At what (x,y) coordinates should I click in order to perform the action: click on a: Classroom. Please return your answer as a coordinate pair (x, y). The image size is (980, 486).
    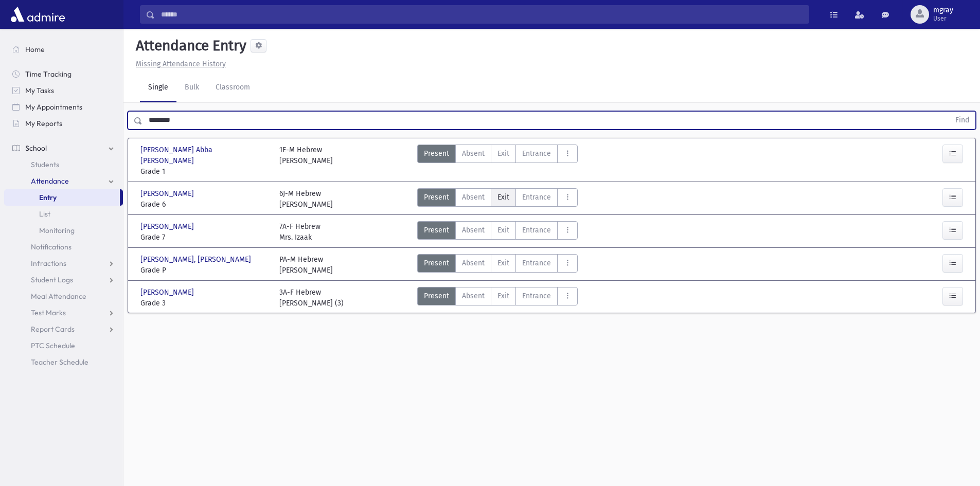
    Looking at the image, I should click on (233, 88).